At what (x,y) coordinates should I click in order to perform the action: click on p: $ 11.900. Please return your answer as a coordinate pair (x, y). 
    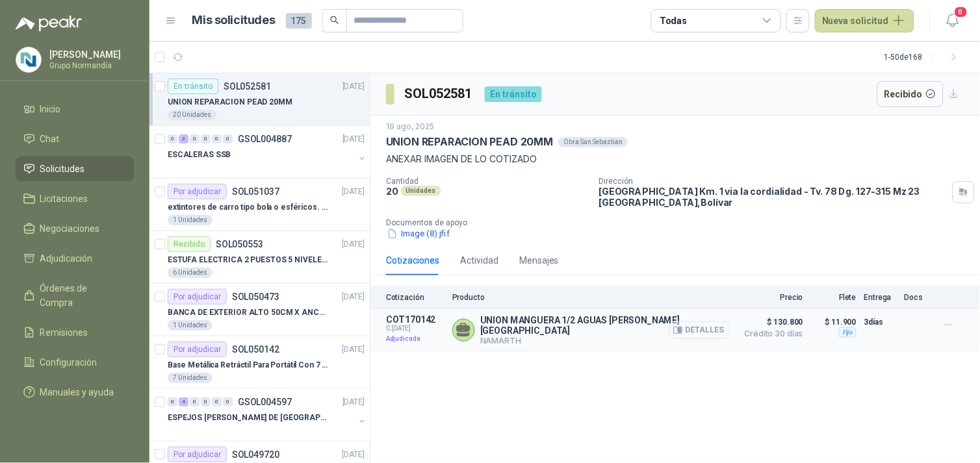
    Looking at the image, I should click on (834, 322).